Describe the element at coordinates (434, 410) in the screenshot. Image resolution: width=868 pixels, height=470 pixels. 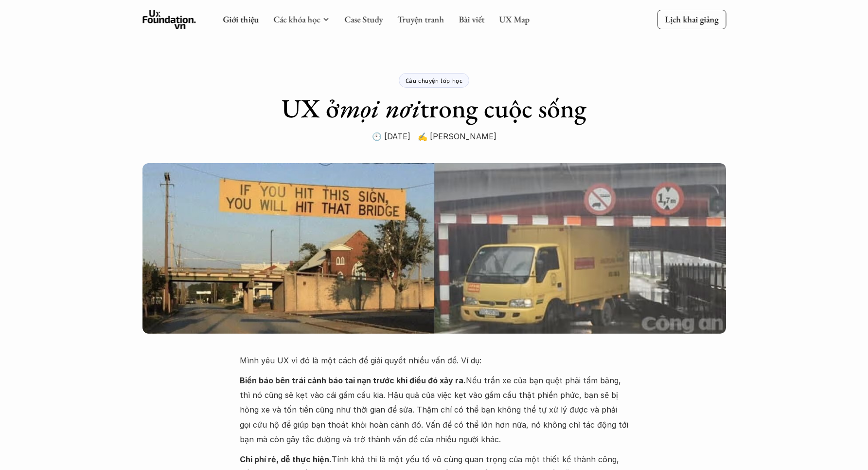
I see `p: Nếu trần xe của bạn quệt phải tấm bảng, thì nó cũng sẽ kẹt vào cái gầm cầu kia. Hậu quả của việc ...` at that location.